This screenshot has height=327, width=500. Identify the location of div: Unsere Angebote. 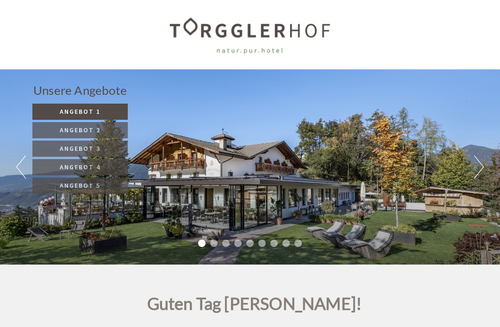
(80, 90).